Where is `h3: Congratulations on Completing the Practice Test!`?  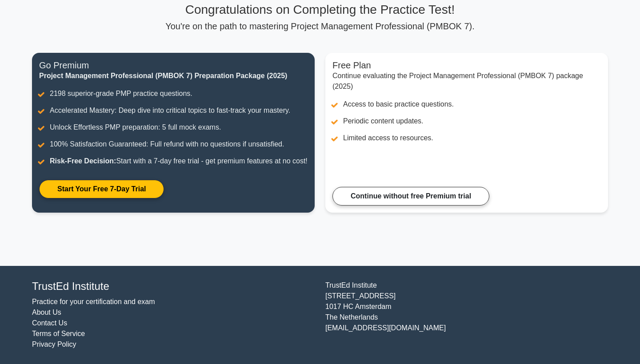
h3: Congratulations on Completing the Practice Test! is located at coordinates (320, 10).